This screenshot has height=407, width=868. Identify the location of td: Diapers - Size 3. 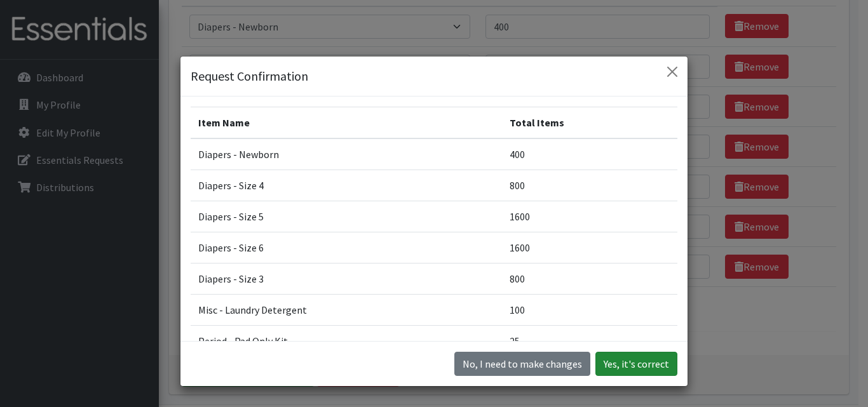
(346, 279).